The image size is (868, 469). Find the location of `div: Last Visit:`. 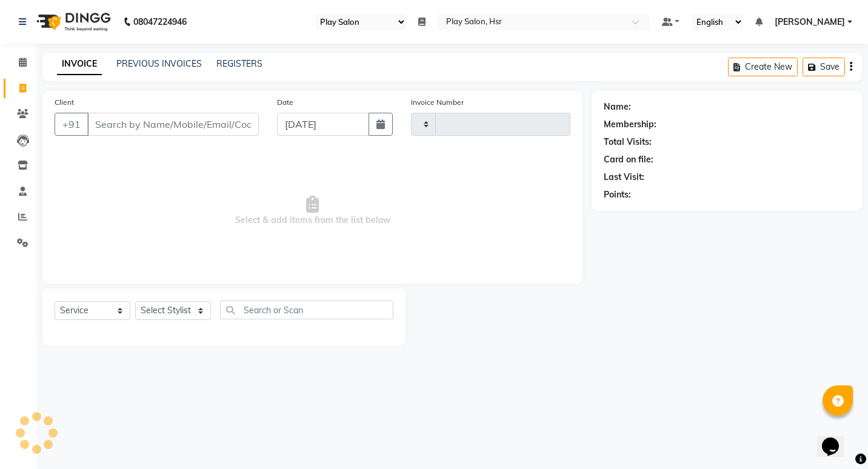

div: Last Visit: is located at coordinates (624, 177).